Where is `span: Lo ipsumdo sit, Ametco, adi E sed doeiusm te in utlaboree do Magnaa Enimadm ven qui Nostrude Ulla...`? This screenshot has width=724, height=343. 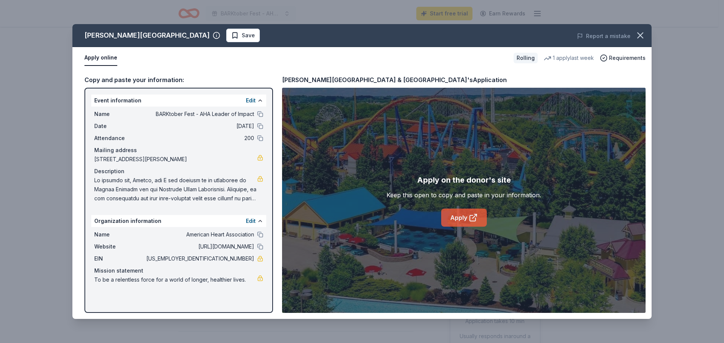 span: Lo ipsumdo sit, Ametco, adi E sed doeiusm te in utlaboree do Magnaa Enimadm ven qui Nostrude Ulla... is located at coordinates (176, 190).